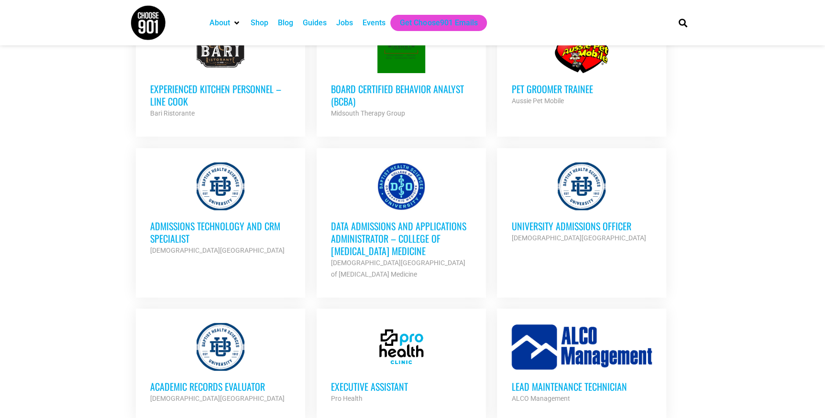 The image size is (825, 418). Describe the element at coordinates (401, 72) in the screenshot. I see `a: Board Certified Behavior Analyst (BCBA) Midsouth Therapy Group` at that location.